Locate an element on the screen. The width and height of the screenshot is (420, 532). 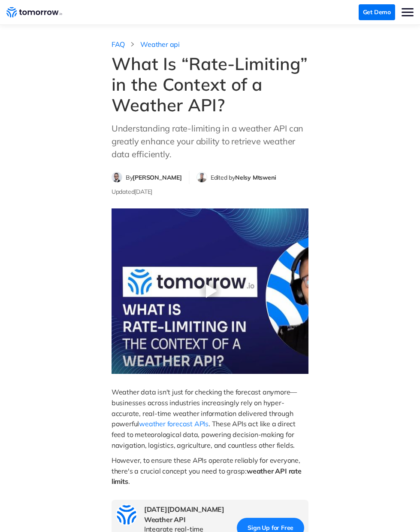
span: However, to ensure these APIs operate reliably for everyone, there's a crucial concept you need t... is located at coordinates (207, 465).